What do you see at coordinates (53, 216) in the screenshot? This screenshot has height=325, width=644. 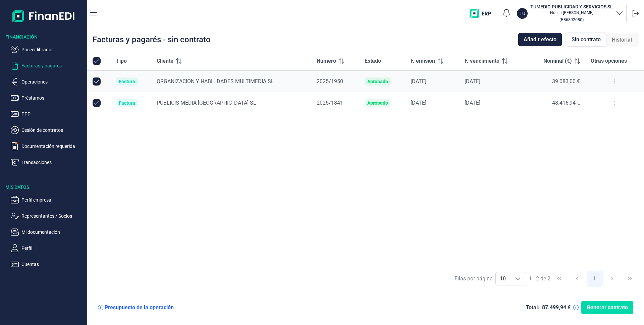 I see `p: Representantes / Socios` at bounding box center [53, 216].